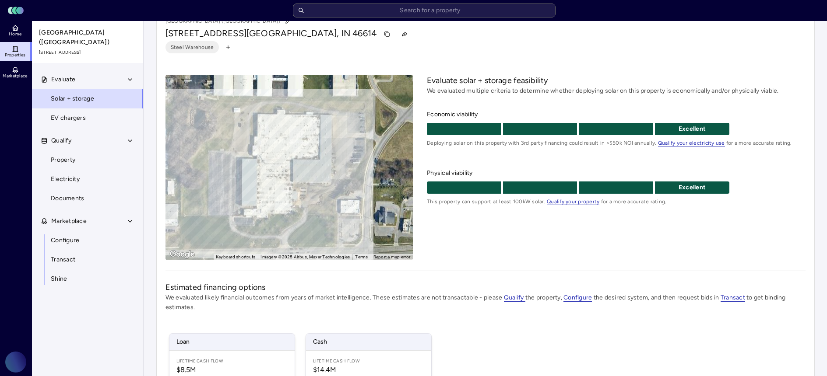  I want to click on a: Qualify your electricity use, so click(691, 143).